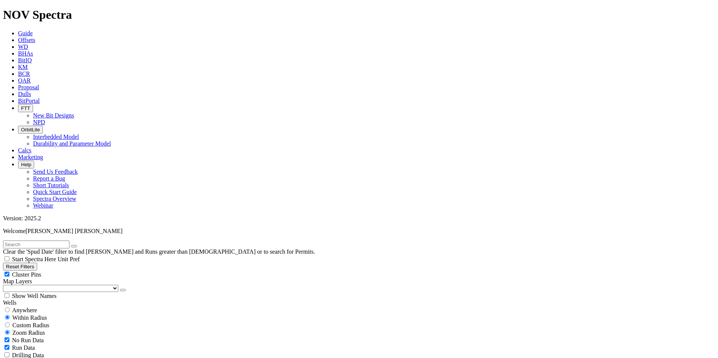 This screenshot has width=718, height=358. Describe the element at coordinates (24, 80) in the screenshot. I see `a: OAR` at that location.